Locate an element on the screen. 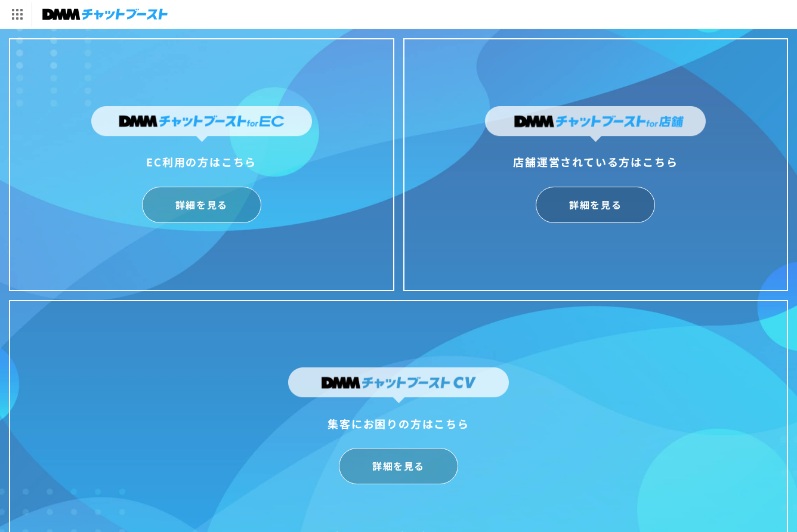 The height and width of the screenshot is (532, 797). div: EC利用の方はこちら is located at coordinates (202, 161).